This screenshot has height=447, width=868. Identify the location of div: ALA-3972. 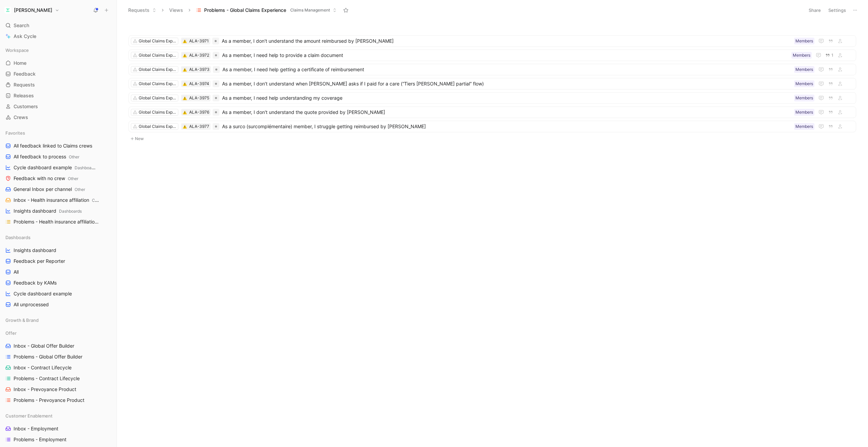
(199, 55).